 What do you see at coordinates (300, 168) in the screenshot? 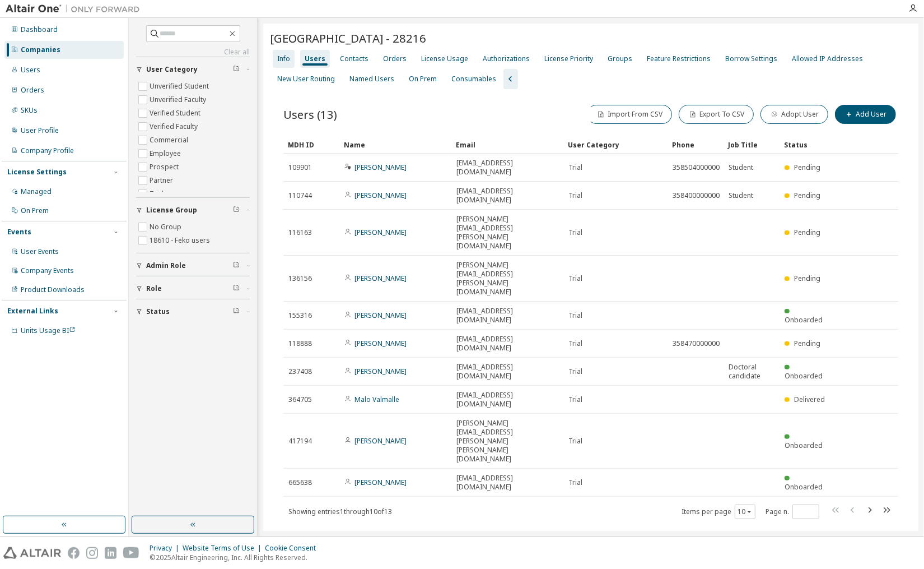
I see `span: 109901` at bounding box center [300, 168].